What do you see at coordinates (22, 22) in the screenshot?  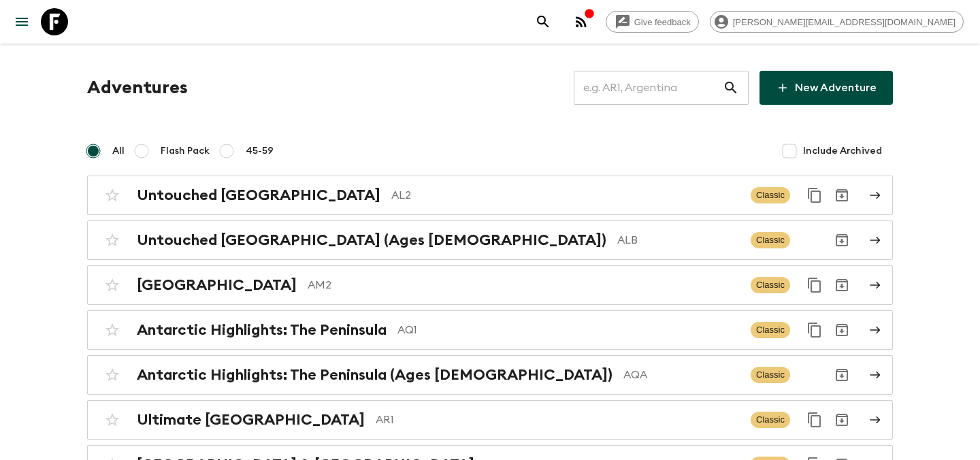 I see `button: menu` at bounding box center [22, 22].